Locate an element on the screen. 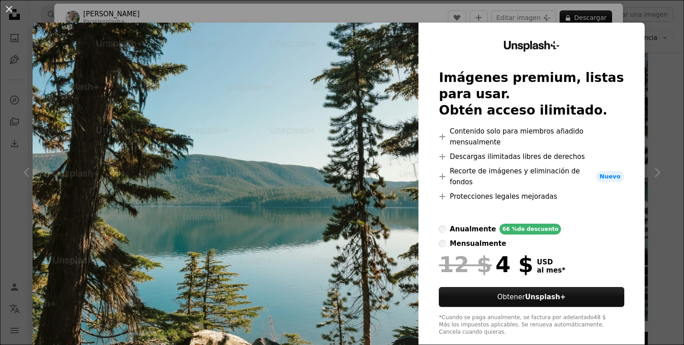  span: Nuevo is located at coordinates (609, 176).